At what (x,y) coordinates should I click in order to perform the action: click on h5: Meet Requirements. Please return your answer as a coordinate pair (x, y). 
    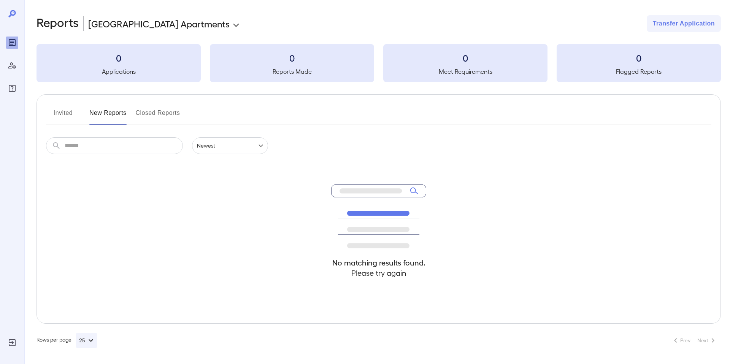
    Looking at the image, I should click on (466, 72).